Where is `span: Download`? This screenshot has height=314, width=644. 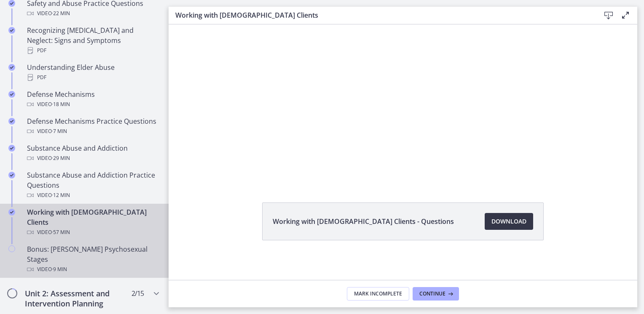
span: Download is located at coordinates (509, 221).